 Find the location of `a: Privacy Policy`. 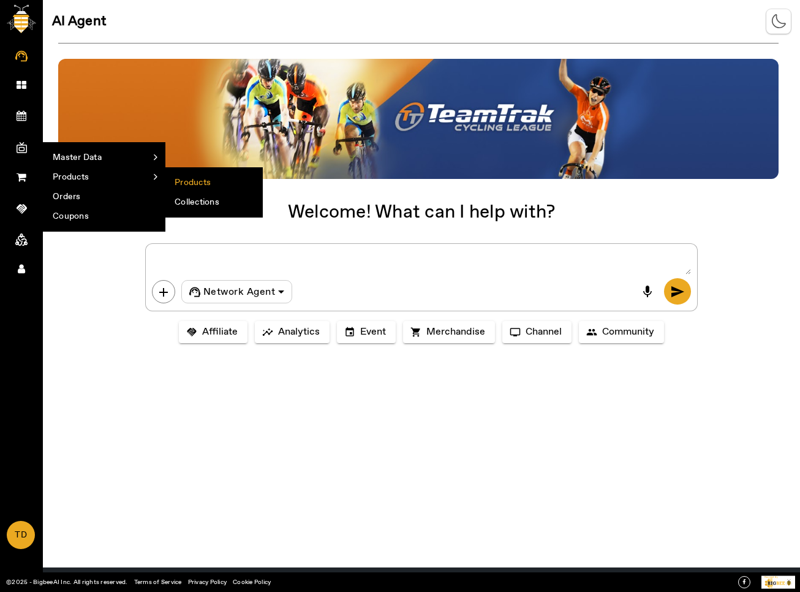

a: Privacy Policy is located at coordinates (208, 582).